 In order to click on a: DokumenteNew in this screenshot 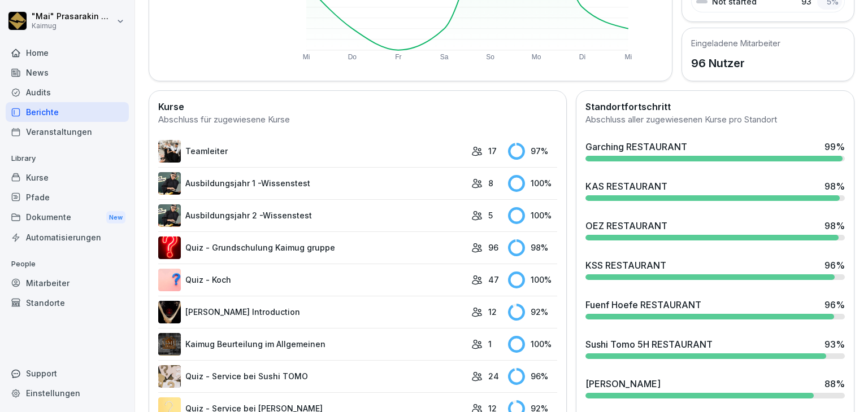, I will do `click(68, 217)`.